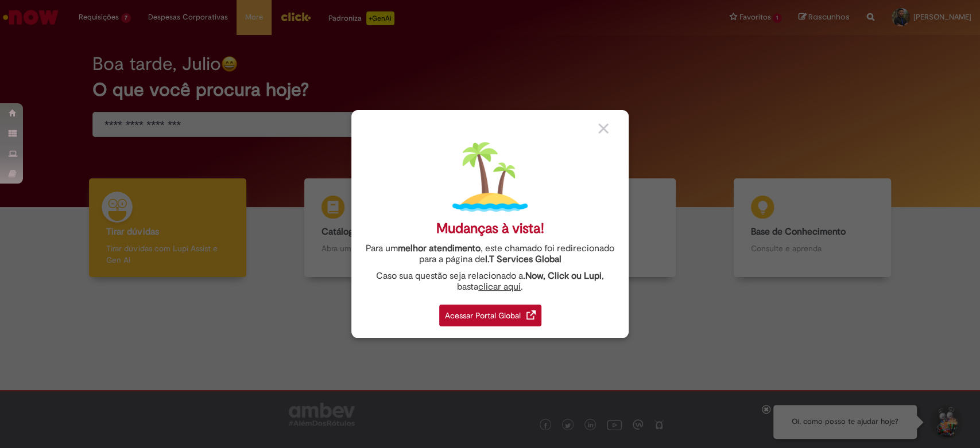  I want to click on a: Acessar Portal Global, so click(490, 312).